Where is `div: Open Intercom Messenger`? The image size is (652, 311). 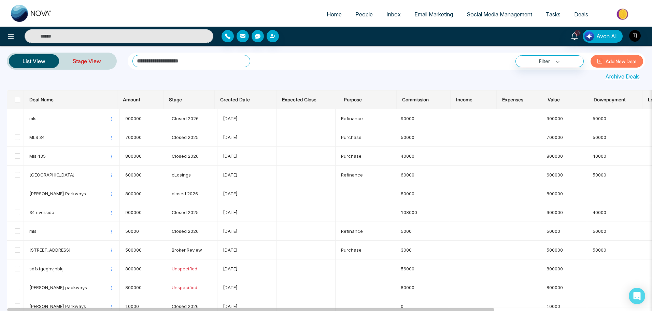 div: Open Intercom Messenger is located at coordinates (637, 296).